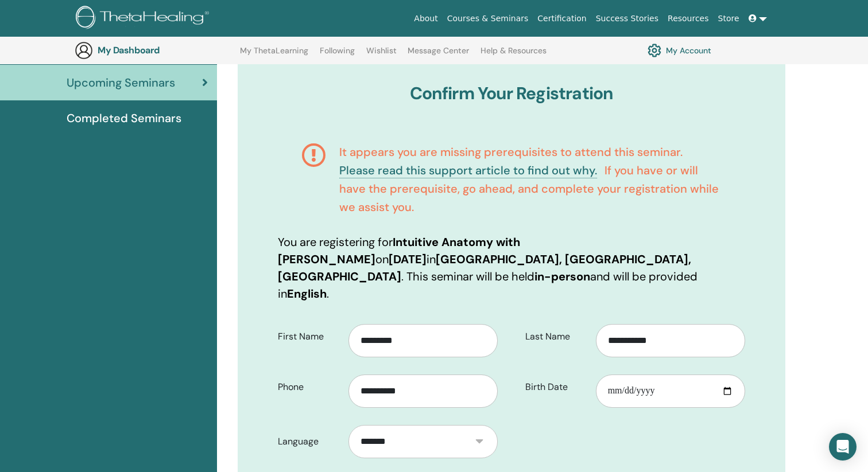 The height and width of the screenshot is (472, 868). Describe the element at coordinates (511, 152) in the screenshot. I see `span: It appears you are missing prerequisites to attend this seminar.` at that location.